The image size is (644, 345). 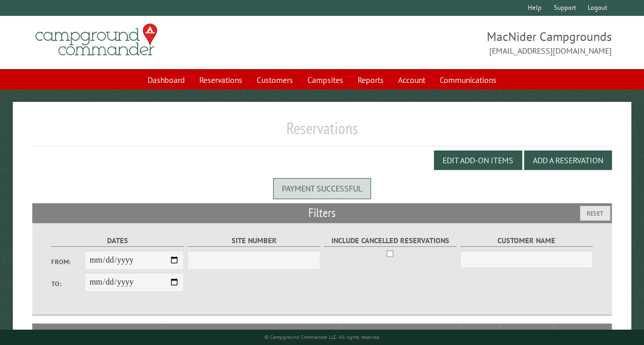 What do you see at coordinates (594, 213) in the screenshot?
I see `button: Reset` at bounding box center [594, 213].